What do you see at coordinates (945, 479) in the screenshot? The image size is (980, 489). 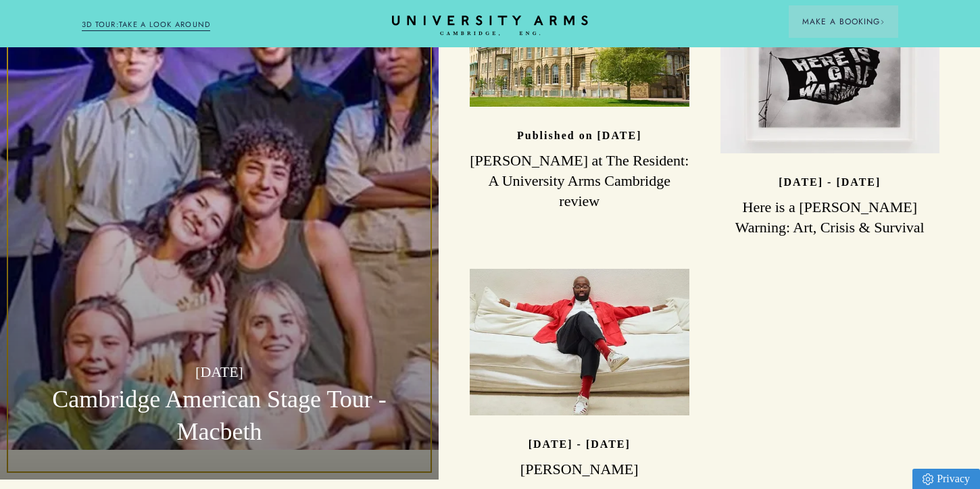 I see `a: Privacy` at bounding box center [945, 479].